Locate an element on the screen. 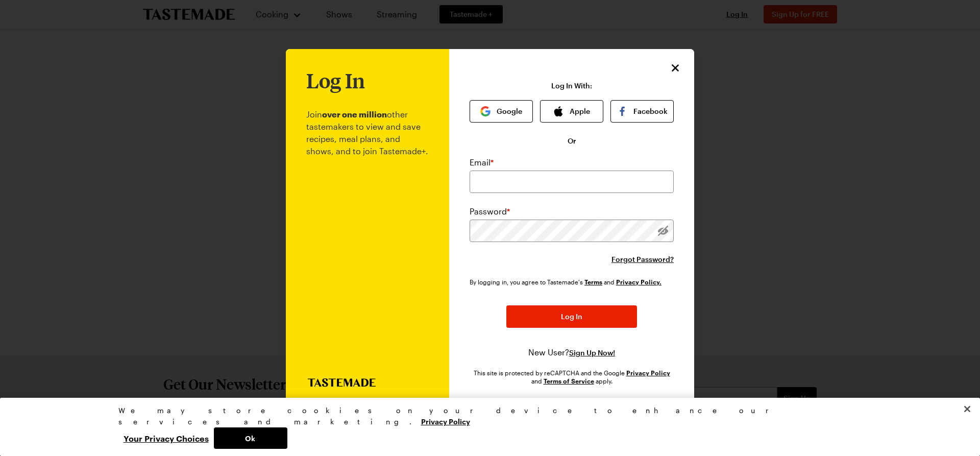 This screenshot has height=456, width=980. span: Forgot Password? is located at coordinates (642, 259).